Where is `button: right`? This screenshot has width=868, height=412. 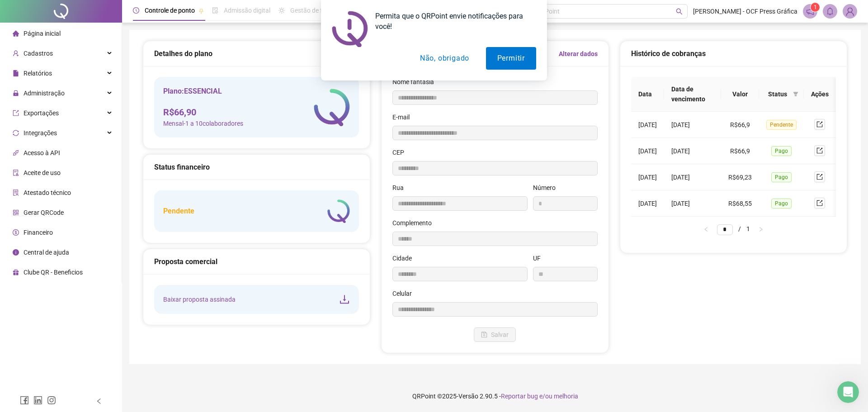 button: right is located at coordinates (761, 229).